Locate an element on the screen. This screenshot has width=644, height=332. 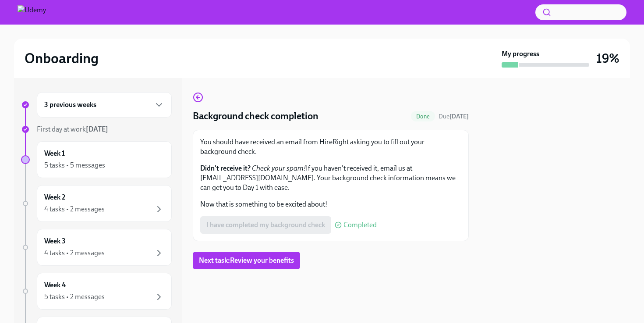
a: Week 24 tasks • 2 messages is located at coordinates (96, 203).